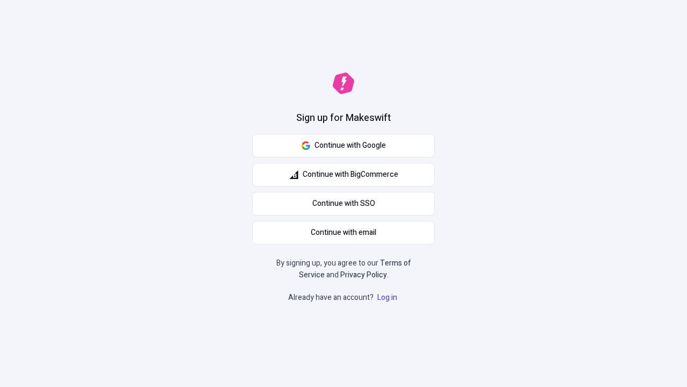  Describe the element at coordinates (344, 232) in the screenshot. I see `button: Continue with email` at that location.